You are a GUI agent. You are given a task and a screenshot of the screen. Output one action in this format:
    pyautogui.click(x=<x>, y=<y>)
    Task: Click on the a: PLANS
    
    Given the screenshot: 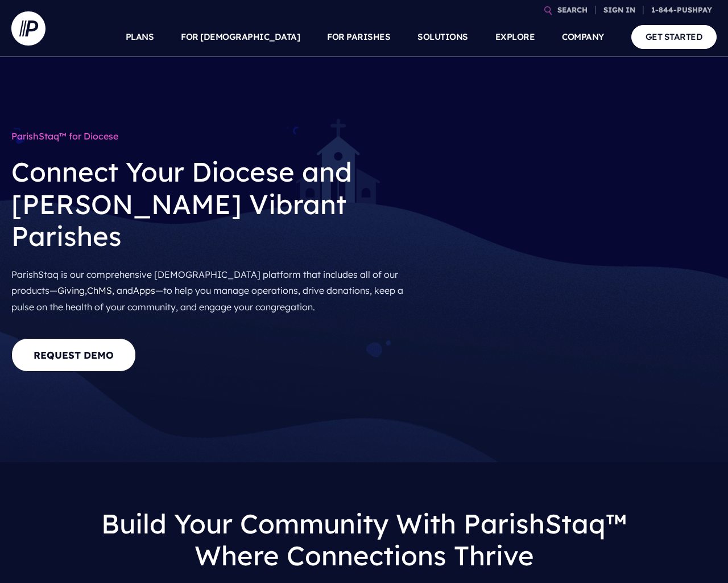 What is the action you would take?
    pyautogui.click(x=140, y=37)
    